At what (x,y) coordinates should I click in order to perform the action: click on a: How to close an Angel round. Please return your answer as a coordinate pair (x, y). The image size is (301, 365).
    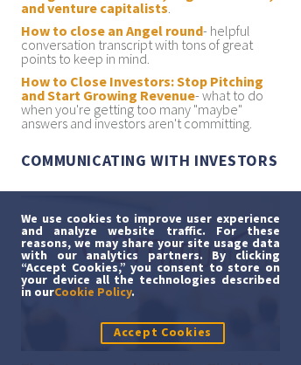
    Looking at the image, I should click on (112, 31).